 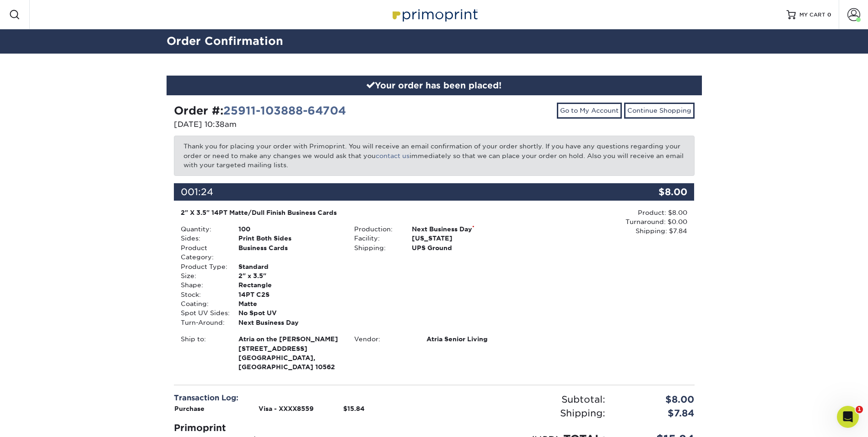 What do you see at coordinates (434, 41) in the screenshot?
I see `h2: Order Confirmation` at bounding box center [434, 41].